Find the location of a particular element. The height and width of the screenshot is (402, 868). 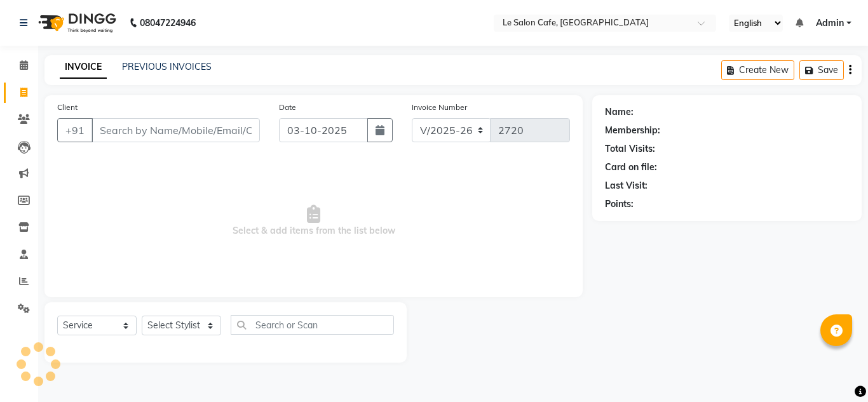

span: Admin is located at coordinates (830, 23).